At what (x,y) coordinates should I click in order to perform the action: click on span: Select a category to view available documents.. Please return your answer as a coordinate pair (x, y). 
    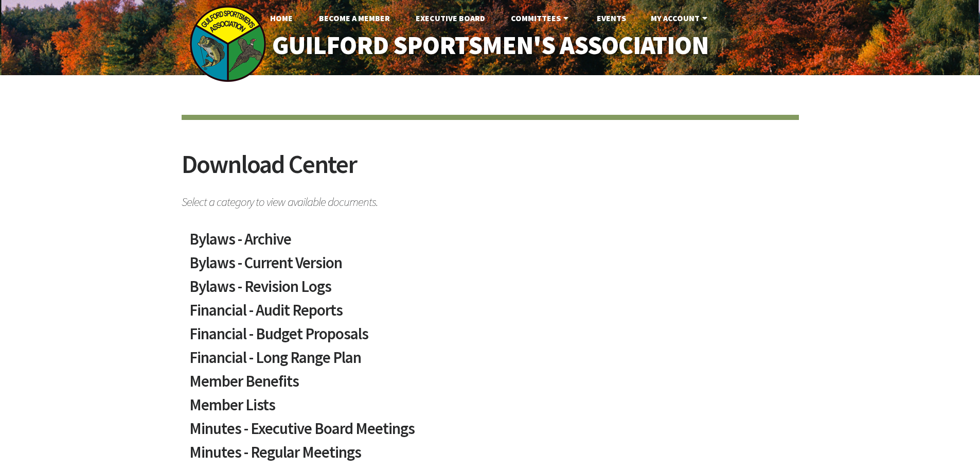
    Looking at the image, I should click on (491, 199).